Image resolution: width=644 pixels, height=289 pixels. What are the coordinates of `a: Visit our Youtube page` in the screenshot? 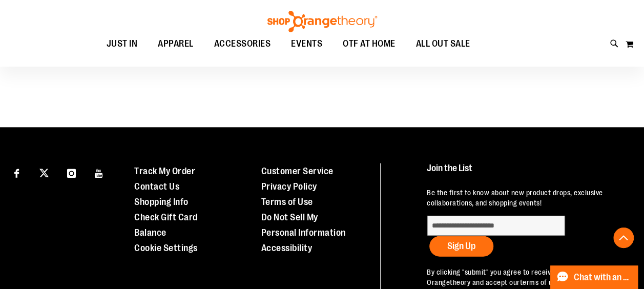 It's located at (99, 173).